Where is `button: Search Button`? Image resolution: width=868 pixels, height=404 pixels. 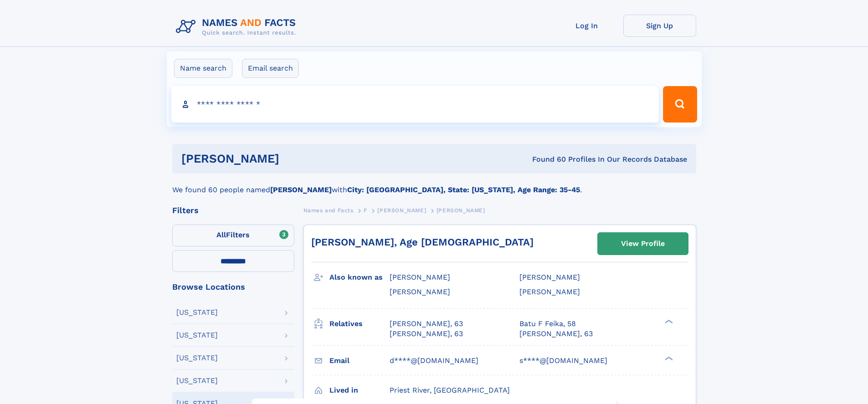 button: Search Button is located at coordinates (680, 104).